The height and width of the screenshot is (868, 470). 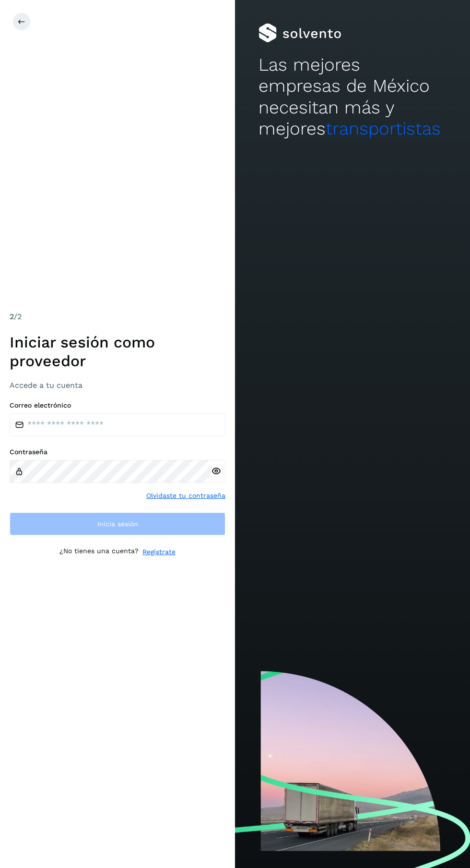 What do you see at coordinates (186, 495) in the screenshot?
I see `a: Olvidaste tu contraseña` at bounding box center [186, 495].